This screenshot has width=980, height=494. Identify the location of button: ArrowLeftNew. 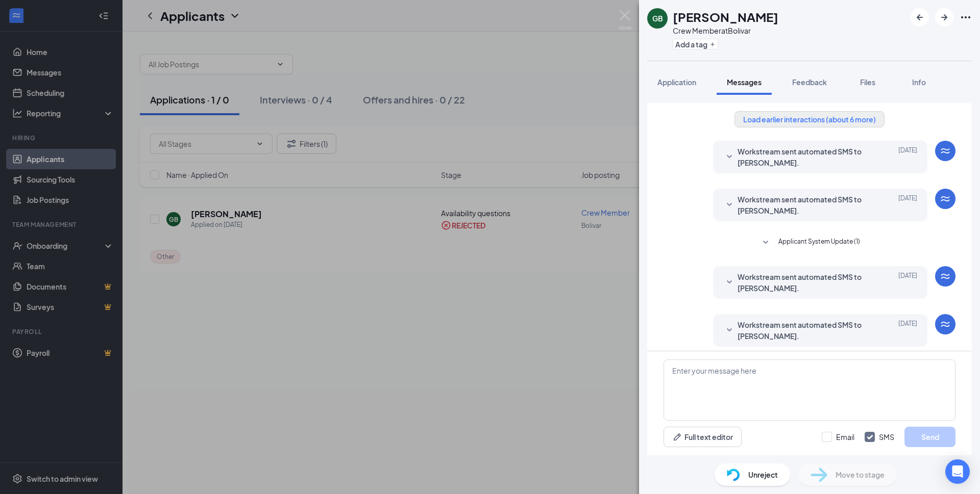
(919, 18).